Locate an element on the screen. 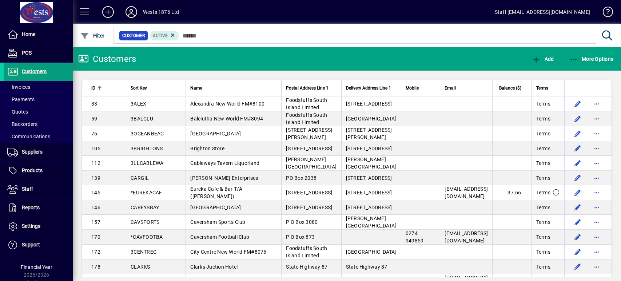  span: Sort Key is located at coordinates (139, 88).